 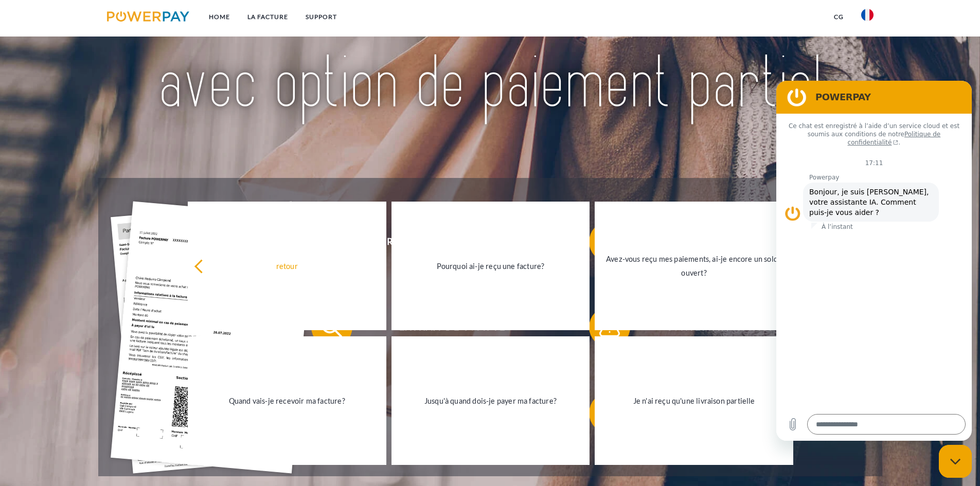 I want to click on button: Charger un fichier, so click(x=16, y=344).